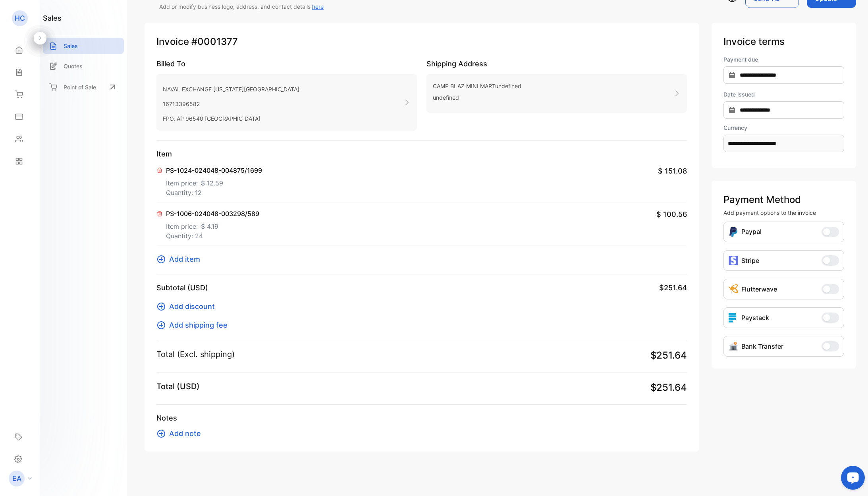  Describe the element at coordinates (784, 59) in the screenshot. I see `label: Payment due` at that location.